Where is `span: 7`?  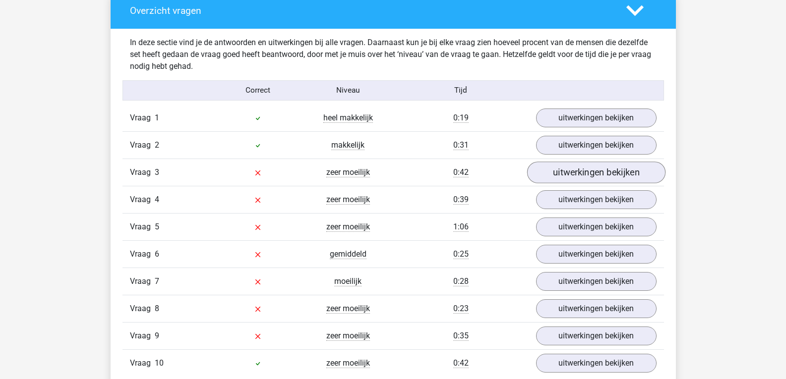 span: 7 is located at coordinates (157, 281).